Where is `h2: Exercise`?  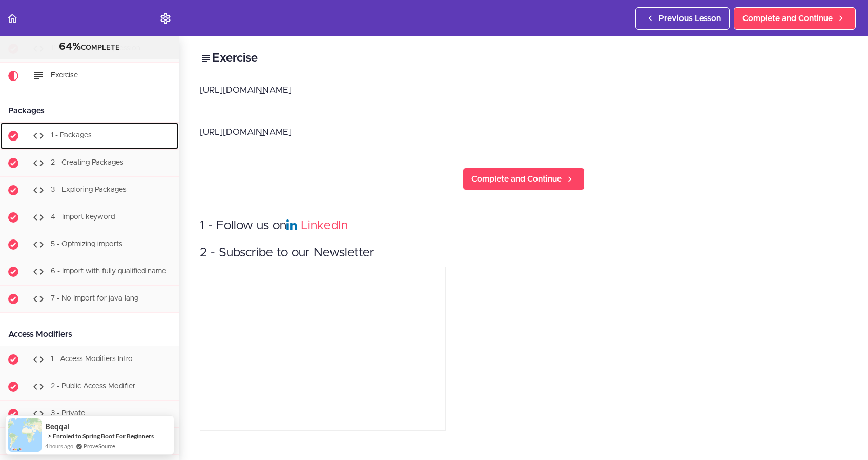
h2: Exercise is located at coordinates (524, 59).